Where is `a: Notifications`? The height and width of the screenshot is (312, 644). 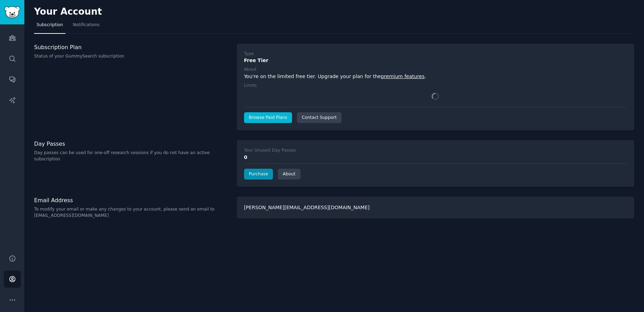
a: Notifications is located at coordinates (86, 27).